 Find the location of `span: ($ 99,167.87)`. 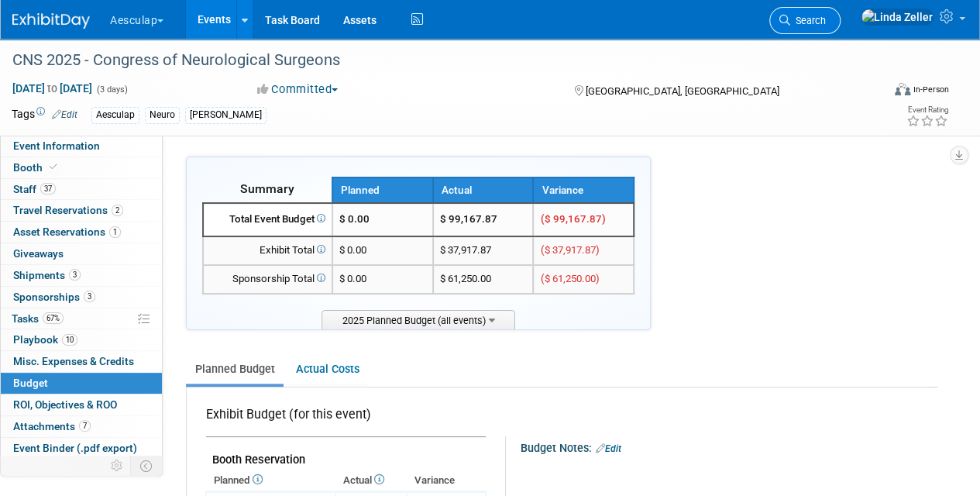

span: ($ 99,167.87) is located at coordinates (573, 218).